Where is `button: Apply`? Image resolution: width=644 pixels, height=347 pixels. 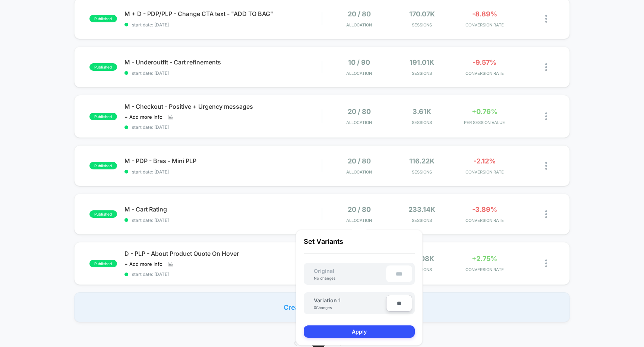
button: Apply is located at coordinates (359, 331).